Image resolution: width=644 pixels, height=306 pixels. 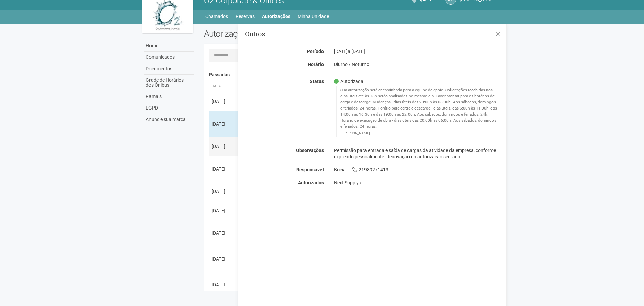 I want to click on th: Data, so click(x=224, y=86).